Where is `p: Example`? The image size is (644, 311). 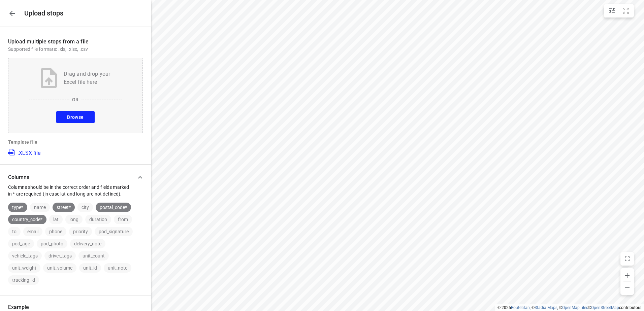
p: Example is located at coordinates (75, 307).